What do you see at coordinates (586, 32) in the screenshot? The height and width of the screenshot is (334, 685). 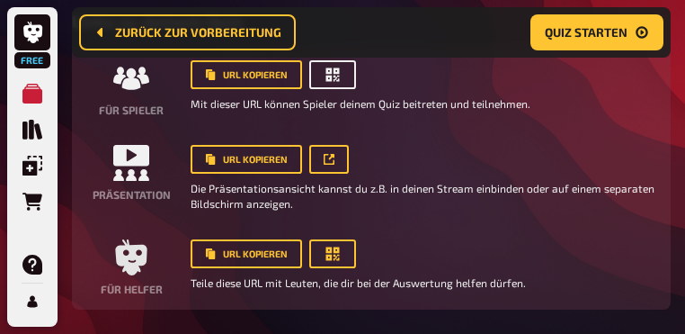 I see `span: Quiz starten` at bounding box center [586, 32].